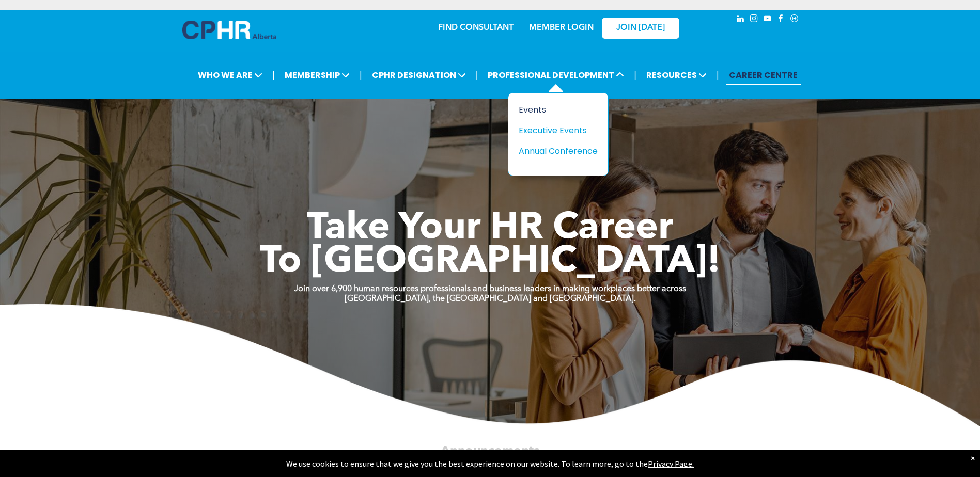  What do you see at coordinates (768, 19) in the screenshot?
I see `a: youtube` at bounding box center [768, 19].